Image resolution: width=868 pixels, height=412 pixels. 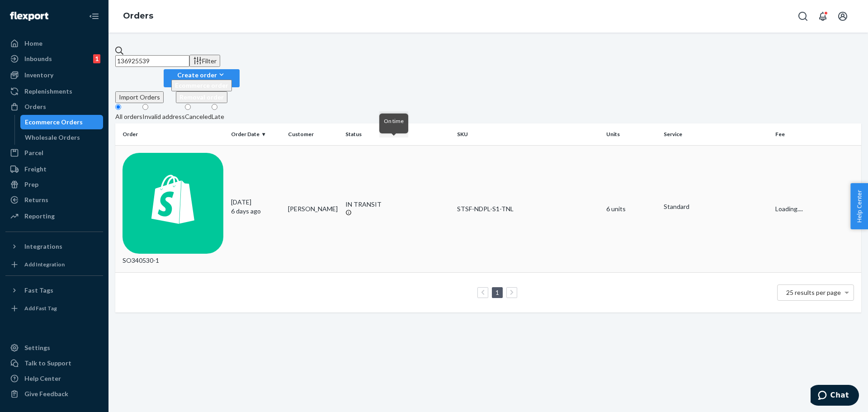 I want to click on button: Open Search Box, so click(x=803, y=17).